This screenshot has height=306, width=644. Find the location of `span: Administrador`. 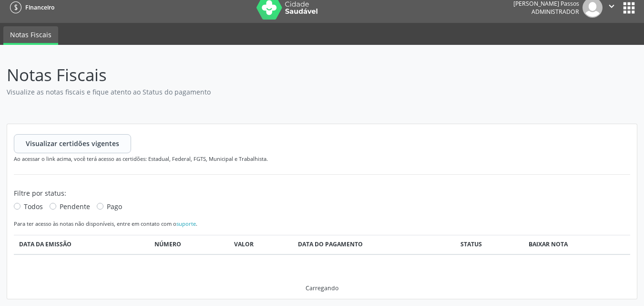

span: Administrador is located at coordinates (555, 11).